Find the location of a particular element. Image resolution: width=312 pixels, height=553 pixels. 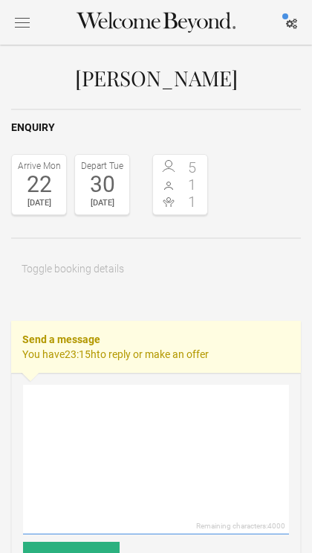

h2: Enquiry is located at coordinates (156, 127).